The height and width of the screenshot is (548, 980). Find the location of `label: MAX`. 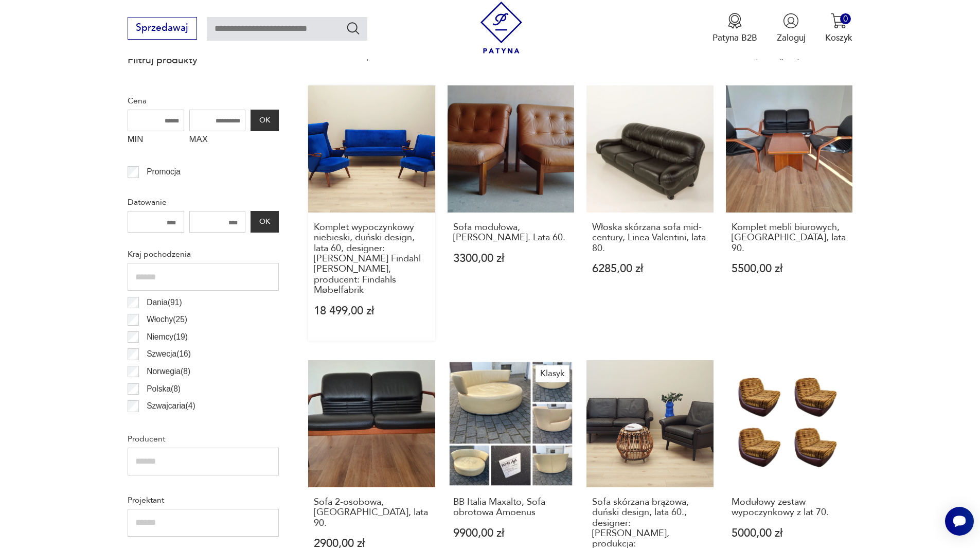

label: MAX is located at coordinates (217, 141).